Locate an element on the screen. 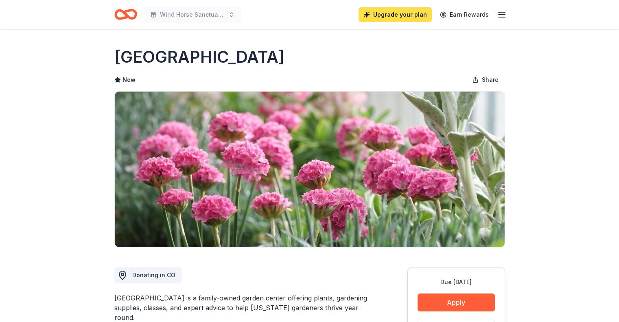 This screenshot has width=619, height=322. a: Earn Rewards is located at coordinates (465, 15).